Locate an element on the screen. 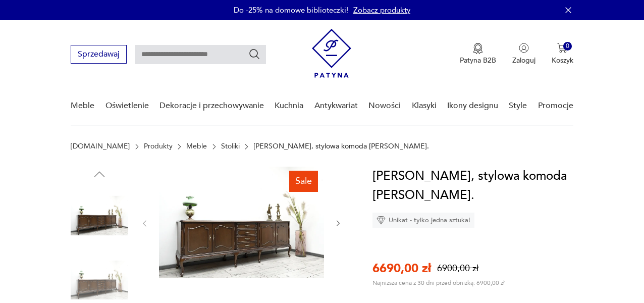 Image resolution: width=644 pixels, height=303 pixels. a: Ikona medaluPatyna B2B is located at coordinates (478, 54).